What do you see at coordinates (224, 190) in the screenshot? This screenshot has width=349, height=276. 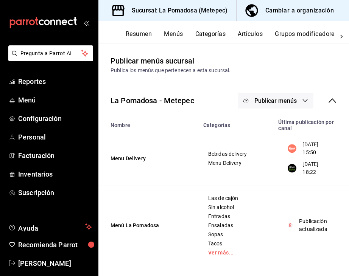 I see `table: menu maker table for brand` at bounding box center [224, 190].